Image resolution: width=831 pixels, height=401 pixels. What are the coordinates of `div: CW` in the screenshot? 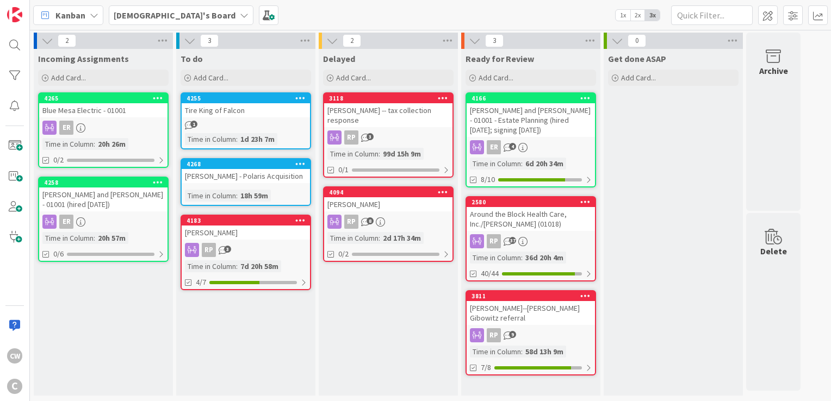 It's located at (15, 356).